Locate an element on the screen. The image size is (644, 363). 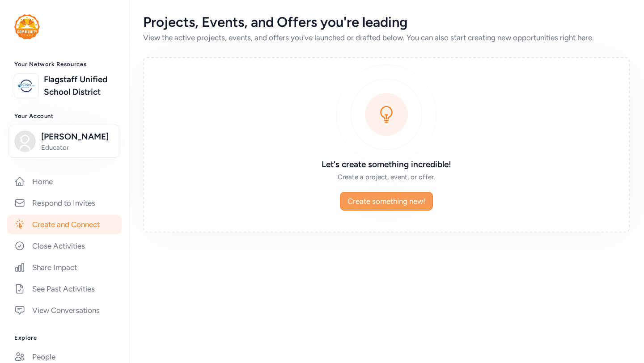
a: View Conversations is located at coordinates (65, 310).